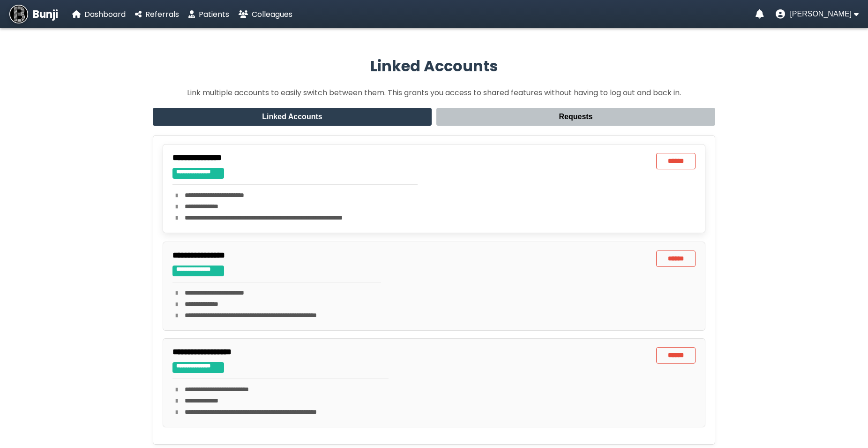 The image size is (868, 448). I want to click on button: Linked Accounts, so click(291, 117).